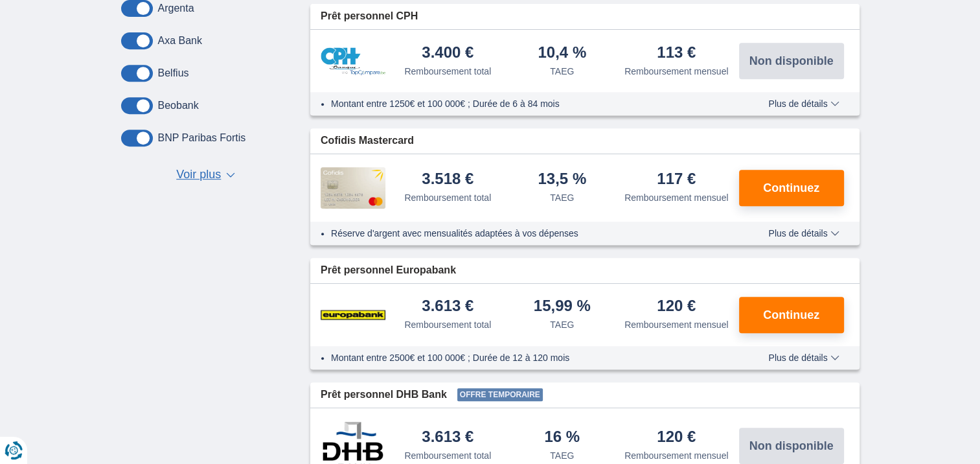 The height and width of the screenshot is (464, 980). Describe the element at coordinates (176, 8) in the screenshot. I see `label: Argenta` at that location.